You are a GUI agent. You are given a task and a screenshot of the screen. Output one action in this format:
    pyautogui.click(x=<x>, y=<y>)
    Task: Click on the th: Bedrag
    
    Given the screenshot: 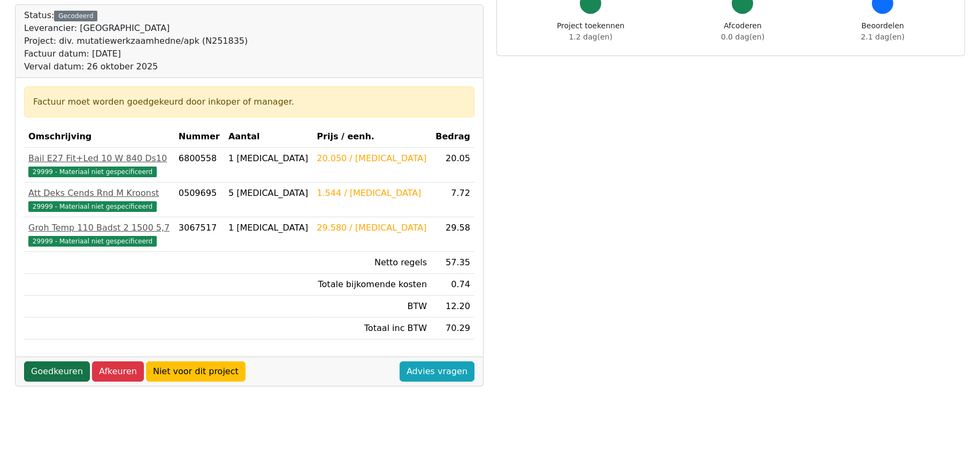 What is the action you would take?
    pyautogui.click(x=453, y=137)
    